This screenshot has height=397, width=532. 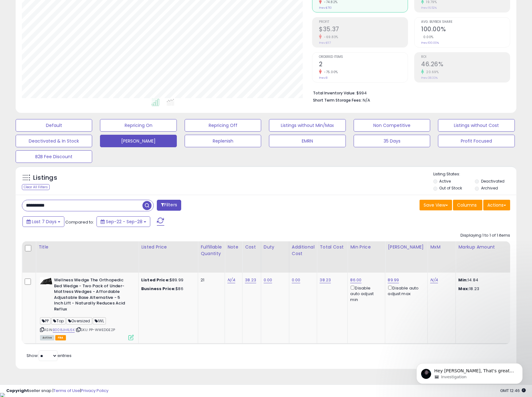 I want to click on a: N/A, so click(x=434, y=280).